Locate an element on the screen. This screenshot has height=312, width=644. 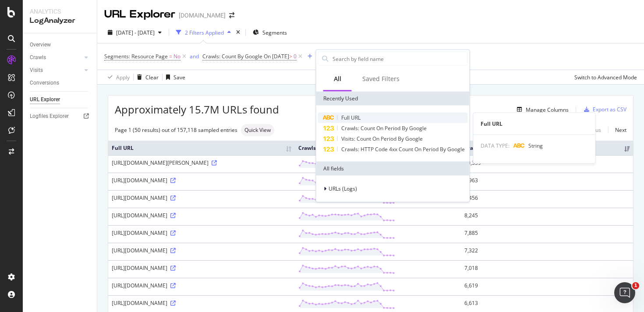
div: neutral label is located at coordinates (258, 130).